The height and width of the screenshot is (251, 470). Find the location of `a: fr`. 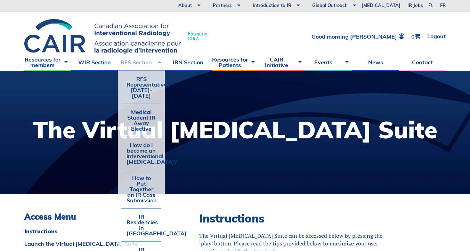

a: fr is located at coordinates (443, 5).